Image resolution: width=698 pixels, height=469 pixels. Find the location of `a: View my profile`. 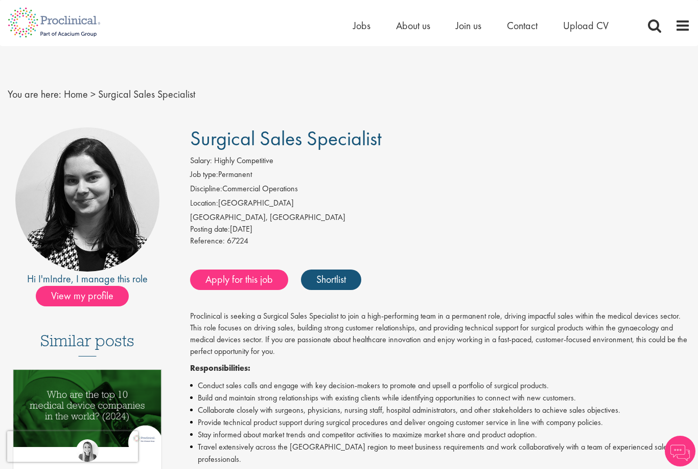

a: View my profile is located at coordinates (87, 294).